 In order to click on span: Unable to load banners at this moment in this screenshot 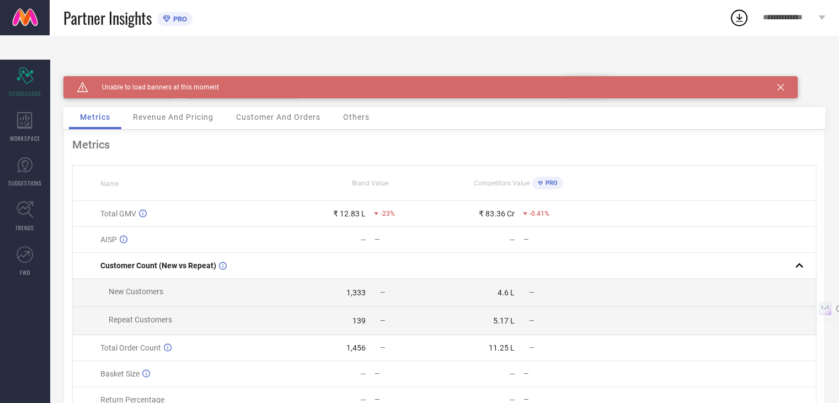, I will do `click(153, 87)`.